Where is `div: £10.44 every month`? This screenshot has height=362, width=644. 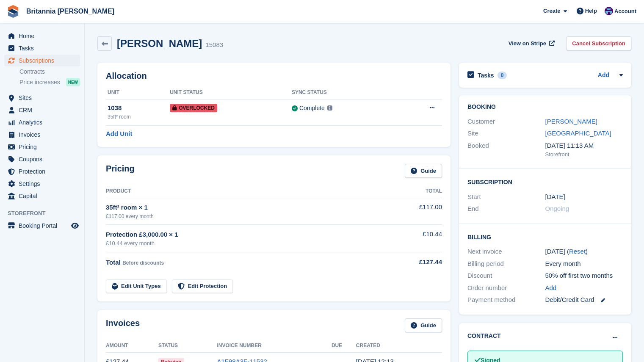 div: £10.44 every month is located at coordinates (248, 243).